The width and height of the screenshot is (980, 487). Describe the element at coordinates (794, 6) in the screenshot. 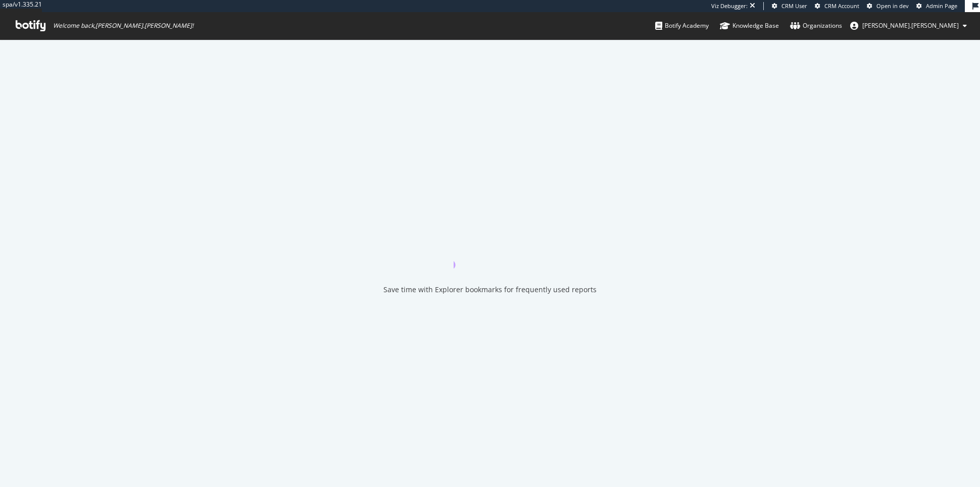

I see `span: CRM User` at that location.